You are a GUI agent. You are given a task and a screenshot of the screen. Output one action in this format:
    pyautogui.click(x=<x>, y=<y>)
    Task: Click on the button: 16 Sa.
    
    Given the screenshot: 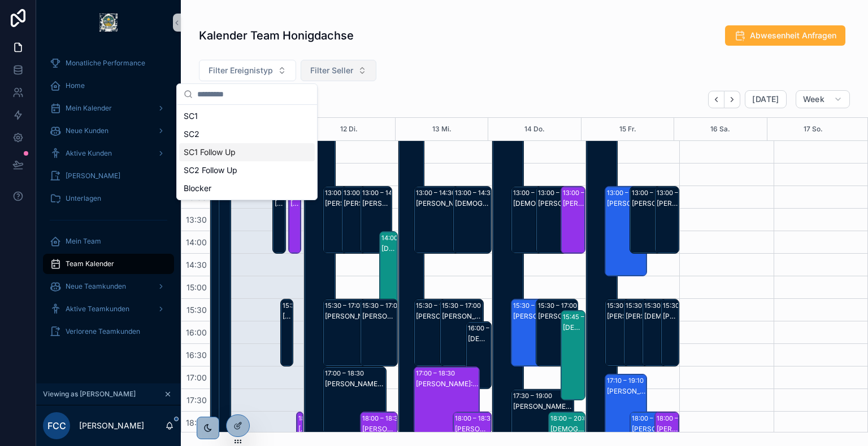 What is the action you would take?
    pyautogui.click(x=720, y=129)
    